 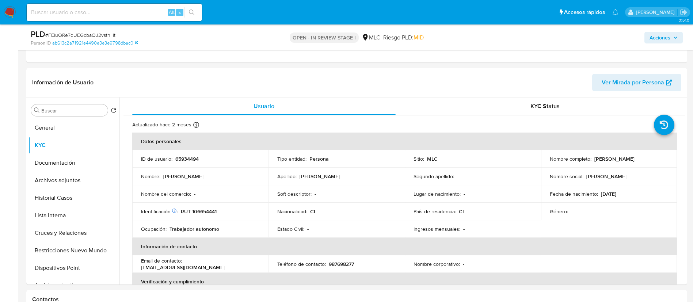 I want to click on p: Fecha de nacimiento :, so click(x=574, y=194).